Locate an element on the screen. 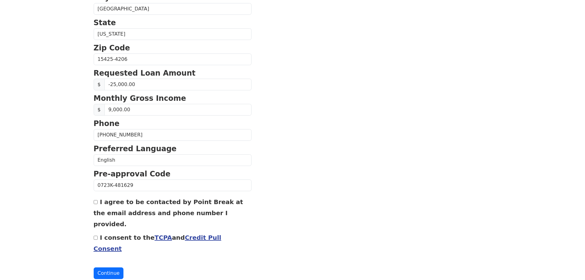 This screenshot has height=280, width=585. label: I consent to the and is located at coordinates (158, 243).